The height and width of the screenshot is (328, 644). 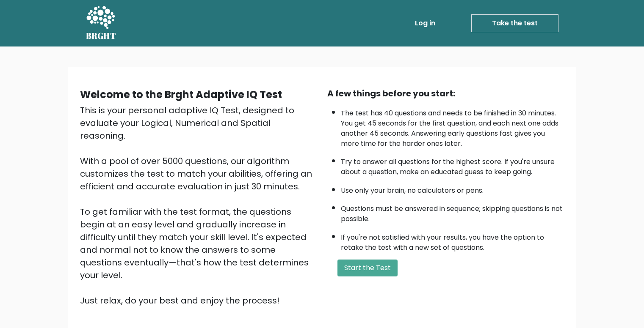 I want to click on a: Take the test, so click(x=515, y=23).